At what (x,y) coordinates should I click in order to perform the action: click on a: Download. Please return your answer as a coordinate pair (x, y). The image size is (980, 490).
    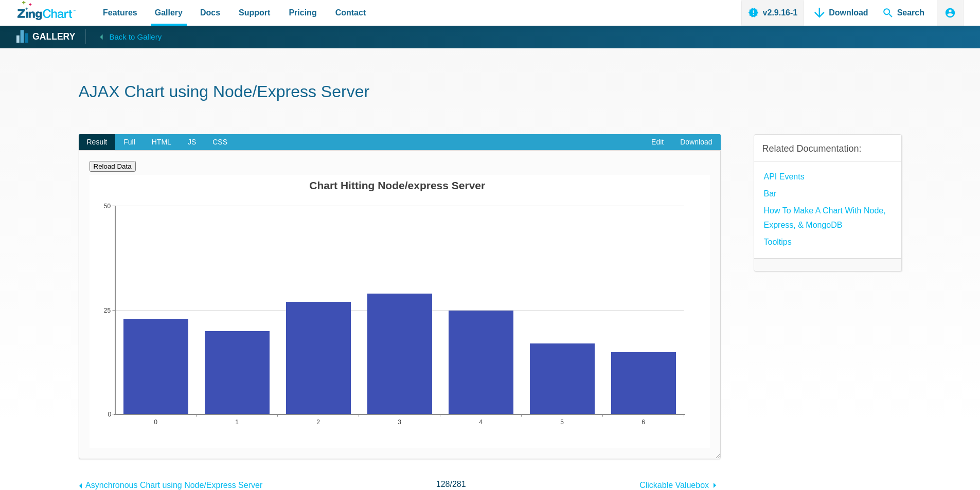
    Looking at the image, I should click on (696, 142).